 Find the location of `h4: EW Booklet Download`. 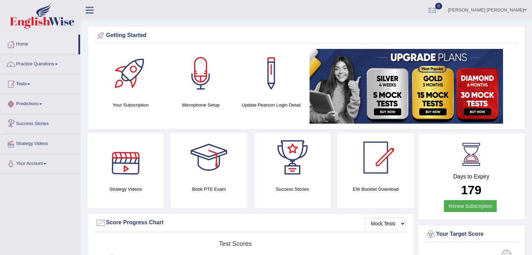

h4: EW Booklet Download is located at coordinates (376, 189).